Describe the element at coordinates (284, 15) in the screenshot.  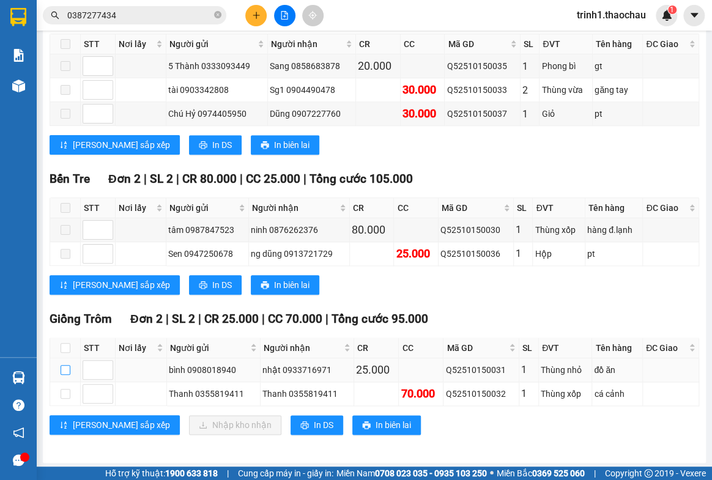
I see `button: file-add` at that location.